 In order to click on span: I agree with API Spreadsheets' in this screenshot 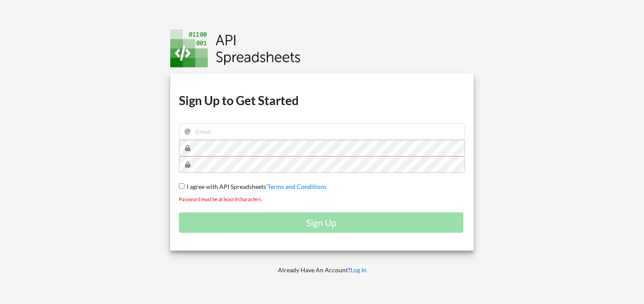, I will do `click(226, 186)`.